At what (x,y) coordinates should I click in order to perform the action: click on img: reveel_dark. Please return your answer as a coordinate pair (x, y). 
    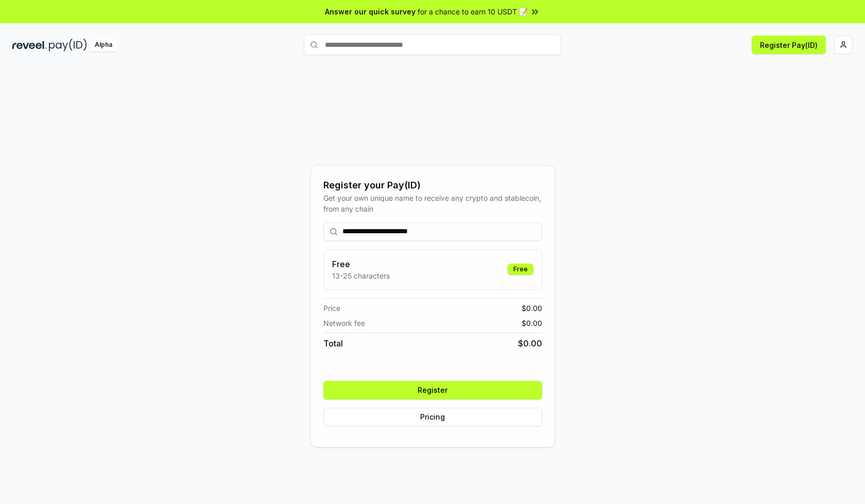
    Looking at the image, I should click on (29, 45).